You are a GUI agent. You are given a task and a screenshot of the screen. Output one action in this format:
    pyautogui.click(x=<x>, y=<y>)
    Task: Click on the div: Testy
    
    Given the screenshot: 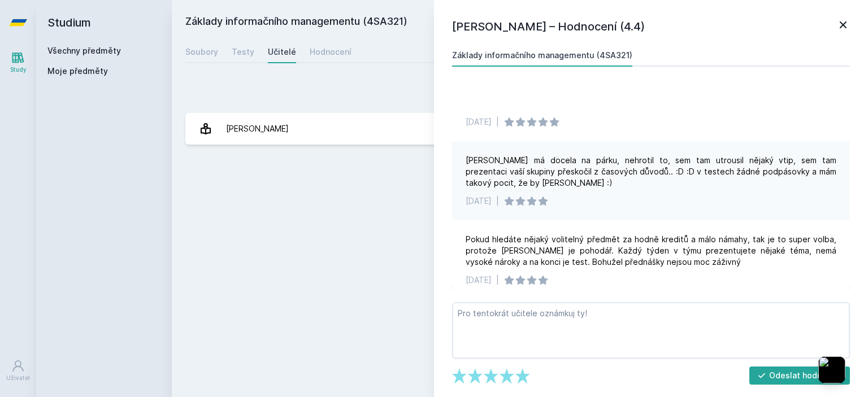 What is the action you would take?
    pyautogui.click(x=243, y=52)
    